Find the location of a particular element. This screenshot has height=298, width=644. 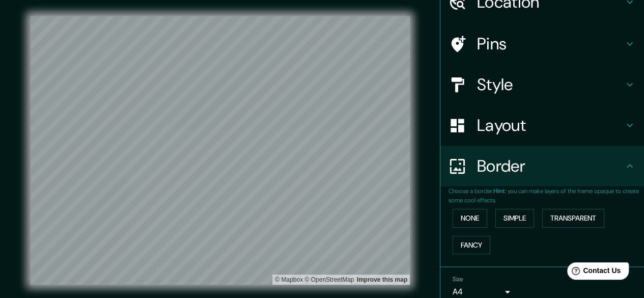

div: Border is located at coordinates (542, 166).